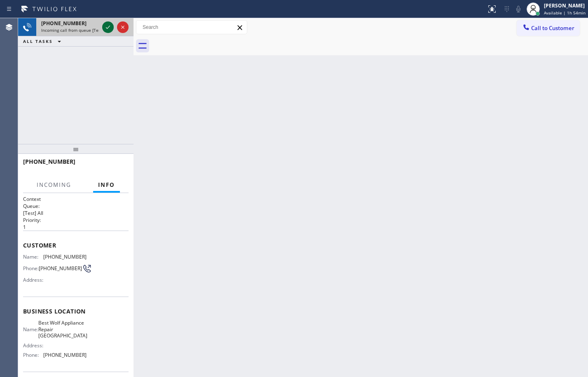 Image resolution: width=588 pixels, height=377 pixels. I want to click on button: Reject, so click(123, 27).